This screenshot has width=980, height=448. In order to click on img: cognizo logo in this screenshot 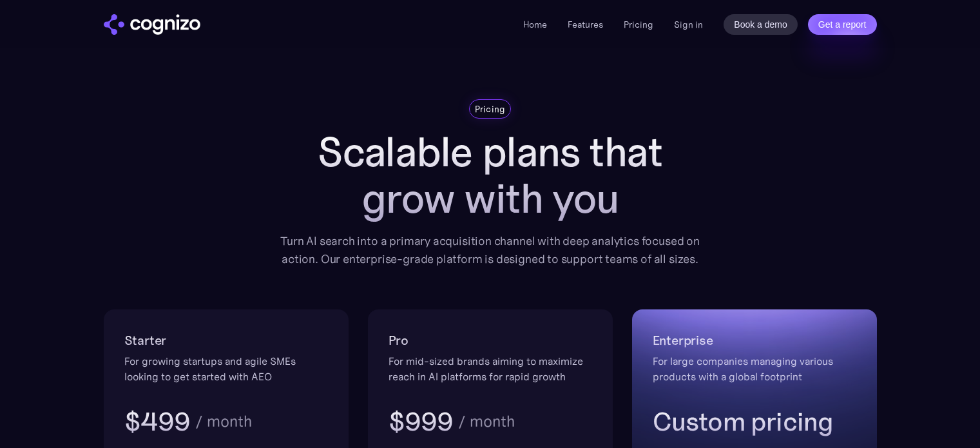, I will do `click(152, 25)`.